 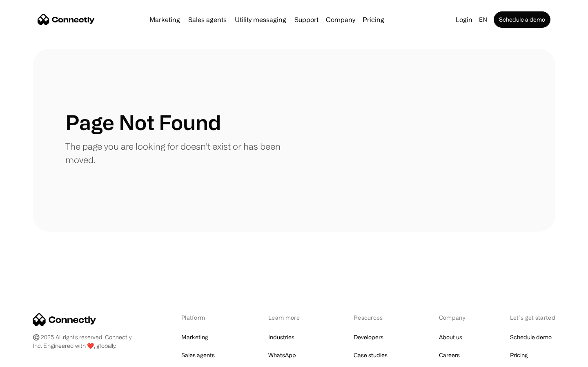 I want to click on a: WhatsApp, so click(x=282, y=355).